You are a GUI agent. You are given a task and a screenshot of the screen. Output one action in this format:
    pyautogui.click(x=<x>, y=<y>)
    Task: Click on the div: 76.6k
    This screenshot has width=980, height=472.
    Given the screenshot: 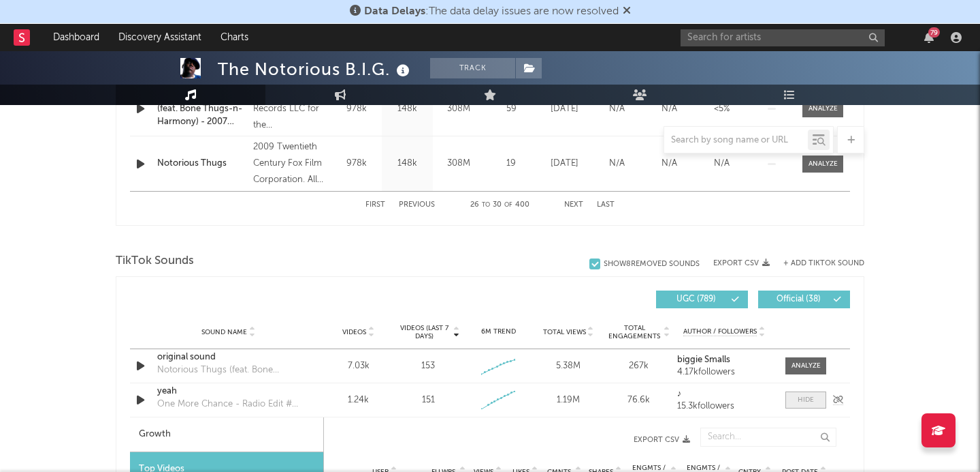 What is the action you would take?
    pyautogui.click(x=638, y=400)
    